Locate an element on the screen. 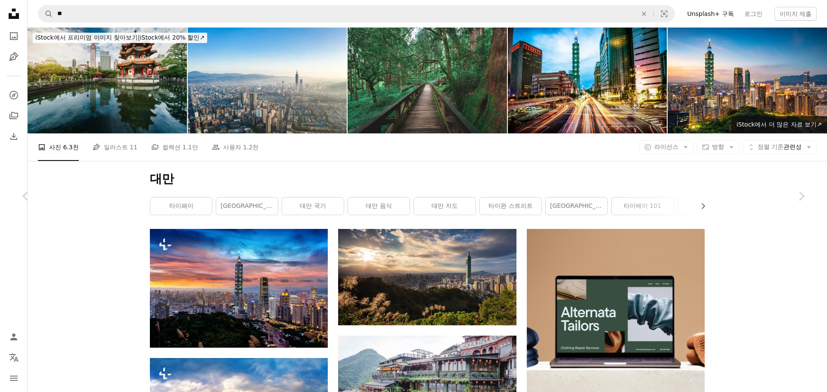  span: 1.2천 is located at coordinates (251, 147).